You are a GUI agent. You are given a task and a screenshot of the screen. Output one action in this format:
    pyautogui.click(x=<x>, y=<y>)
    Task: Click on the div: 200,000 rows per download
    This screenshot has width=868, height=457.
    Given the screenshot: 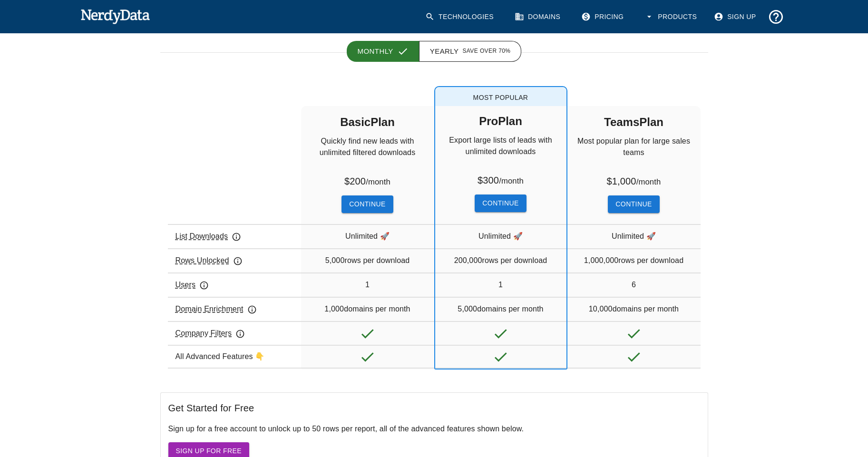 What is the action you would take?
    pyautogui.click(x=501, y=260)
    